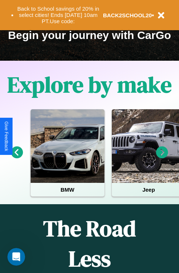 This screenshot has height=273, width=179. Describe the element at coordinates (67, 190) in the screenshot. I see `h4: BMW` at that location.